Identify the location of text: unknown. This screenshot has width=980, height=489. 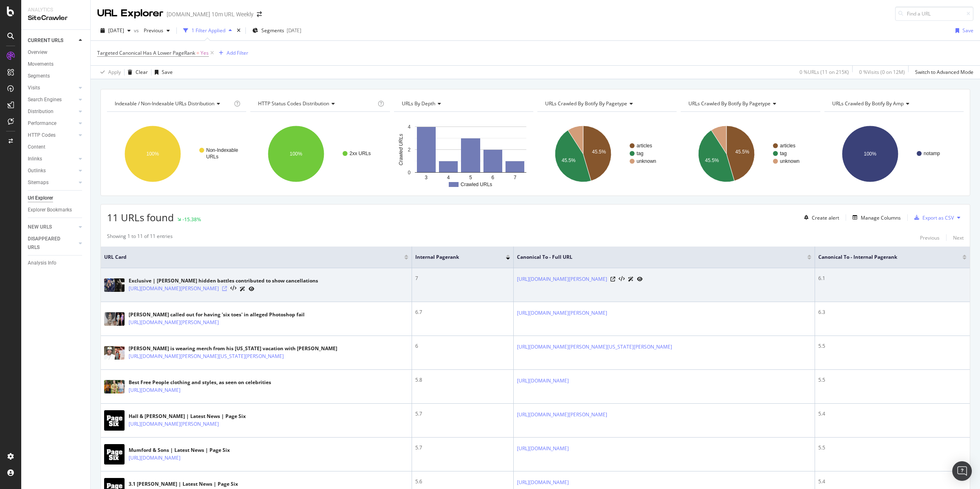
(789, 161).